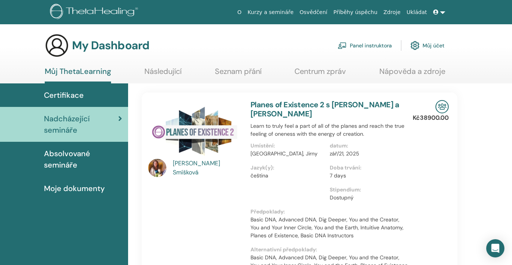 This screenshot has height=265, width=512. Describe the element at coordinates (95, 12) in the screenshot. I see `img: logo.png` at that location.